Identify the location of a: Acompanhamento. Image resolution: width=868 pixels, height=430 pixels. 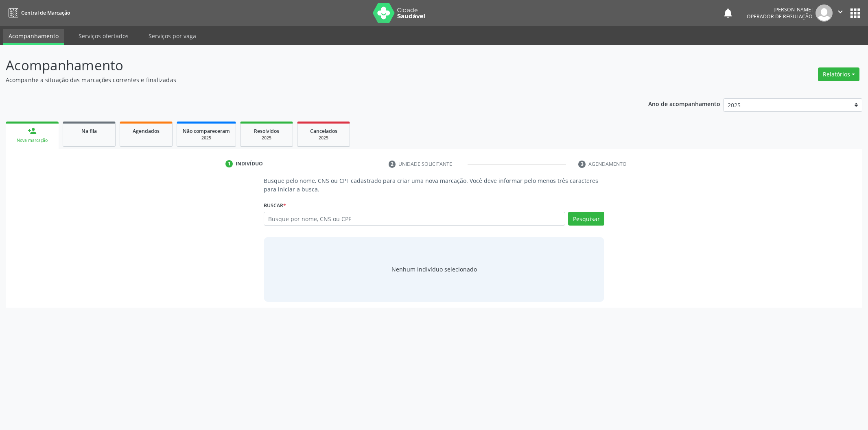
(33, 37).